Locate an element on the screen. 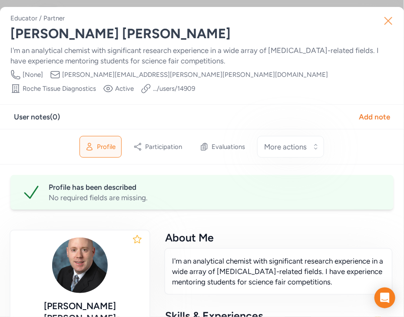  div: Educator / Partner is located at coordinates (37, 18).